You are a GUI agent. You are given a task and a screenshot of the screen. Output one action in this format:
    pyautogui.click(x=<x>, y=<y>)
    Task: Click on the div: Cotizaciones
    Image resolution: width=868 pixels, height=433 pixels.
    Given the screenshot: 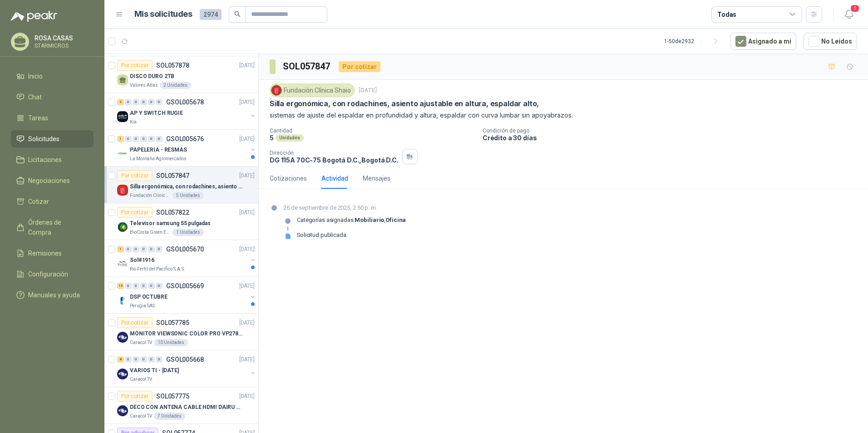 What is the action you would take?
    pyautogui.click(x=288, y=178)
    